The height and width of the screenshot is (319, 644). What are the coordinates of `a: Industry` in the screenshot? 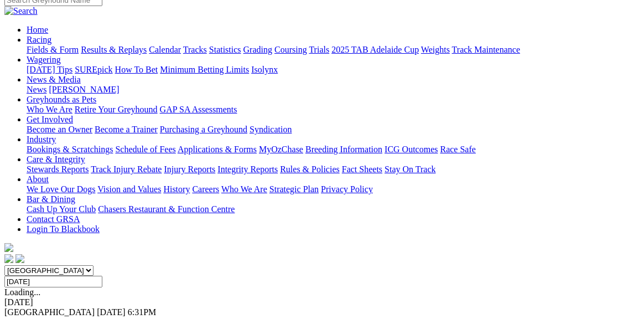 It's located at (41, 139).